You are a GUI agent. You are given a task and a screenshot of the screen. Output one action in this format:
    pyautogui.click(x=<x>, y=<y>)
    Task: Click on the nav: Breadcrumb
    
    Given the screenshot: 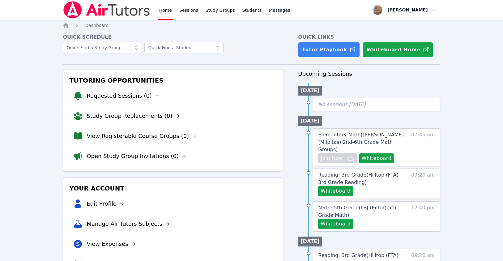 What is the action you would take?
    pyautogui.click(x=251, y=25)
    